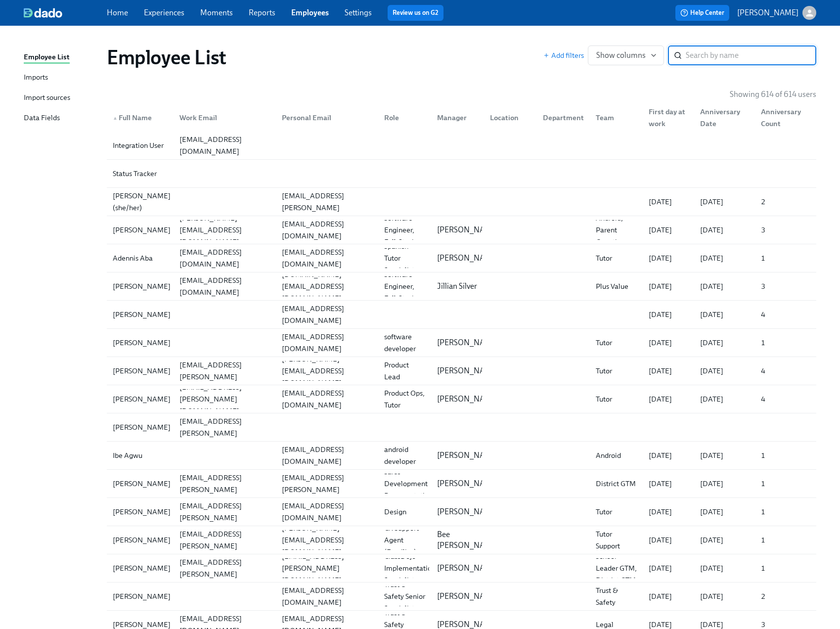 This screenshot has width=840, height=629. What do you see at coordinates (404, 540) in the screenshot?
I see `div: CX Support Agent (Families)` at bounding box center [404, 540].